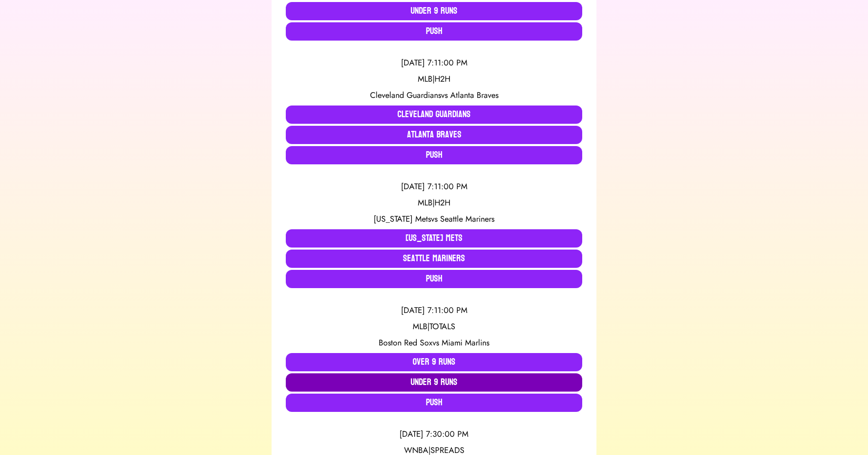 Image resolution: width=868 pixels, height=455 pixels. What do you see at coordinates (465, 342) in the screenshot?
I see `span: Miami Marlins` at bounding box center [465, 342].